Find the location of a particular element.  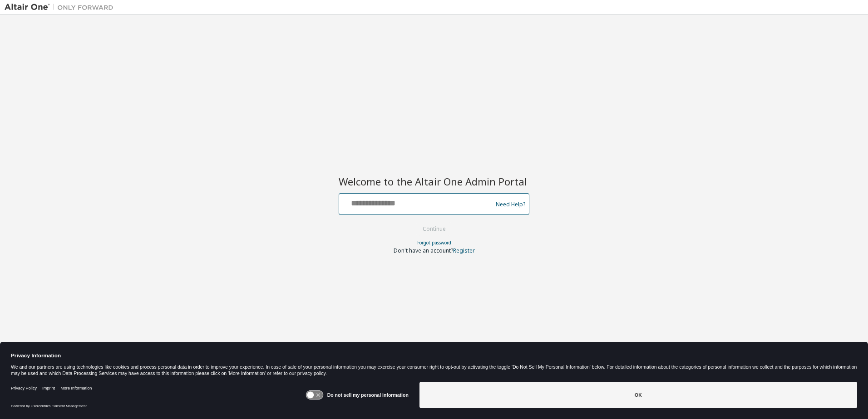

span: Don't have an account? is located at coordinates (423, 251).